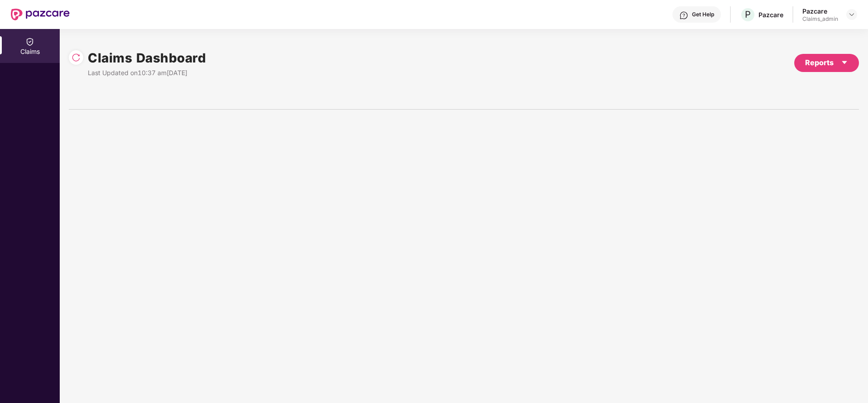 The height and width of the screenshot is (403, 868). Describe the element at coordinates (76, 58) in the screenshot. I see `img: svg+xml;base64,PHN2ZyBpZD0iUmVsb2FkLTMyeDMyIiB4bWxucz0iaHR0cDovL3d3dy53My5vcmcvMjAwMC9zdmciIHdpZH...` at that location.